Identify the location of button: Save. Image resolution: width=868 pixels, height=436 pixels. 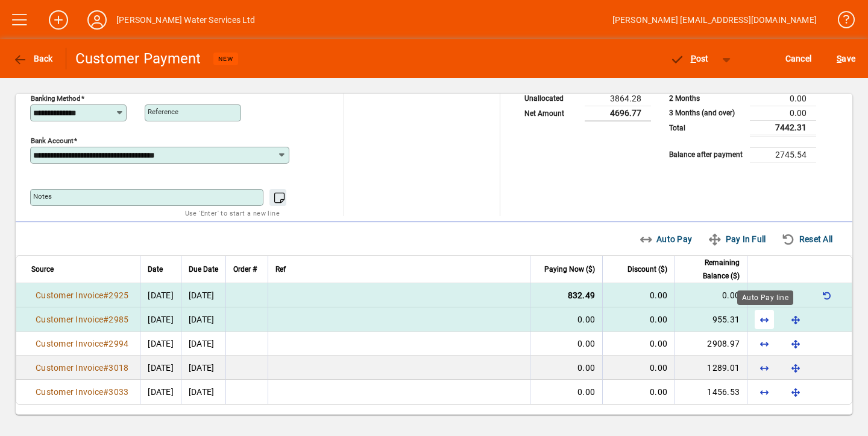
(846, 59).